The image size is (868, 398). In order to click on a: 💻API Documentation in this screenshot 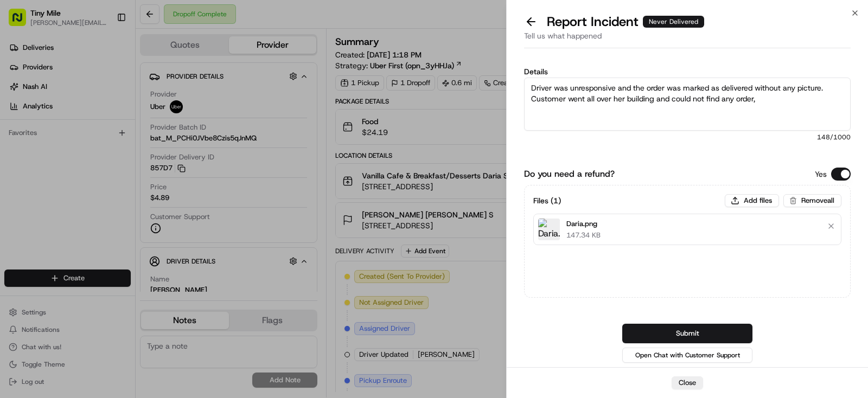, I will do `click(133, 162)`.